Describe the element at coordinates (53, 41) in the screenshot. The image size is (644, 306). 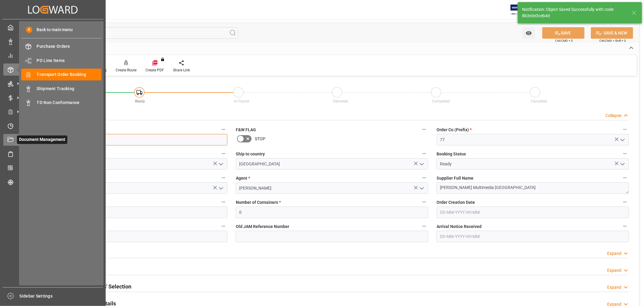
I see `a: Data Management` at that location.